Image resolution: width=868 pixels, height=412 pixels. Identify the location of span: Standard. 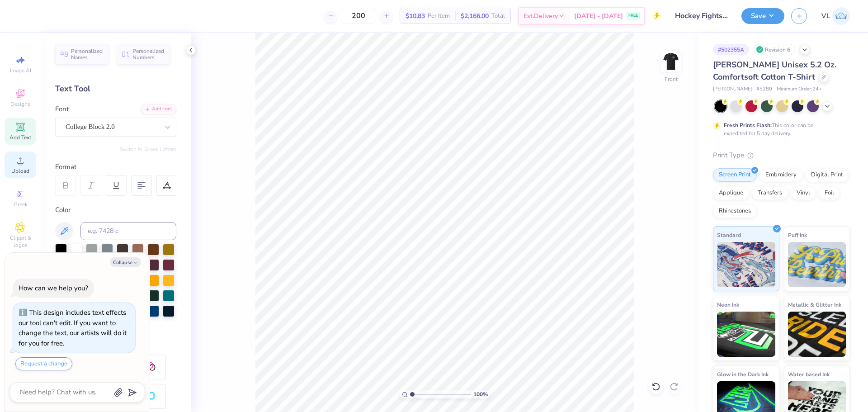
(729, 235).